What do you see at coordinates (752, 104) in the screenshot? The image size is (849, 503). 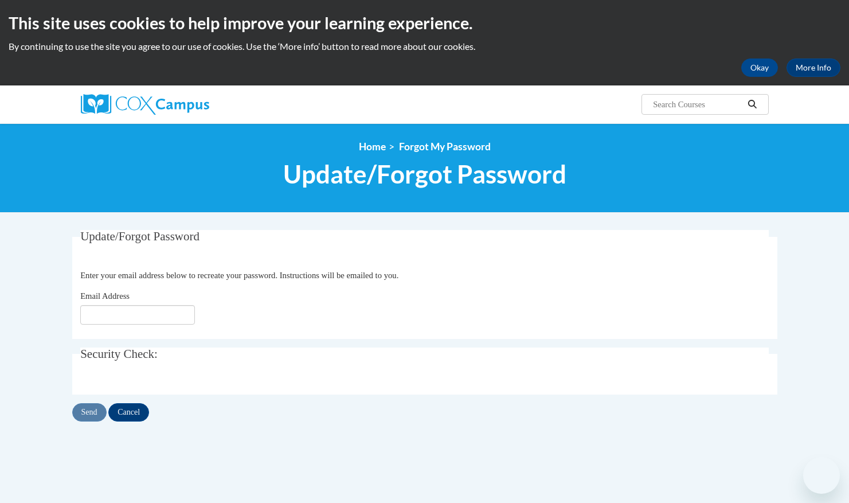 I see `button: Search` at bounding box center [752, 104].